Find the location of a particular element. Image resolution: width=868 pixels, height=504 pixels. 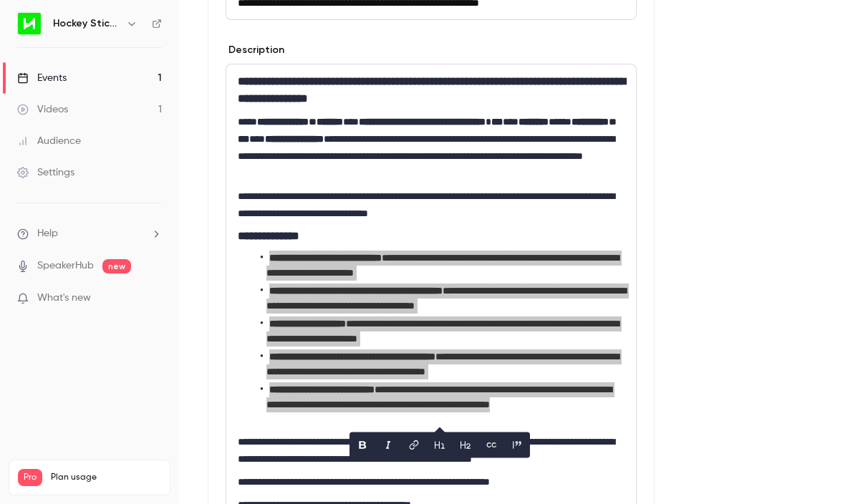

button: italic is located at coordinates (388, 445).